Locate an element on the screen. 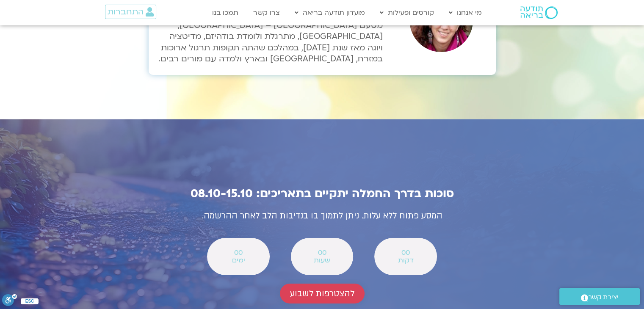  a: תמכו בנו is located at coordinates (225, 13).